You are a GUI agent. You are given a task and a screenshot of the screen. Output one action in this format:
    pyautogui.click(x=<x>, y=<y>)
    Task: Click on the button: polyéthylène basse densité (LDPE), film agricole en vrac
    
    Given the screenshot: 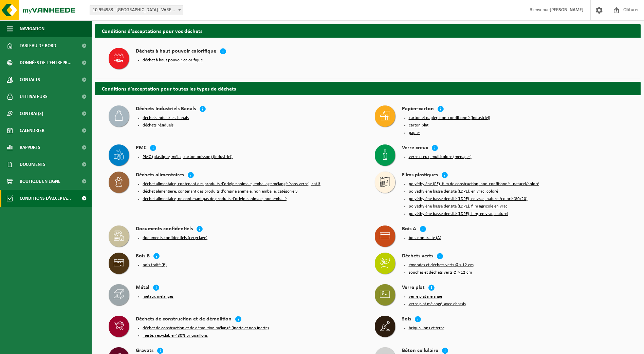 What is the action you would take?
    pyautogui.click(x=458, y=206)
    